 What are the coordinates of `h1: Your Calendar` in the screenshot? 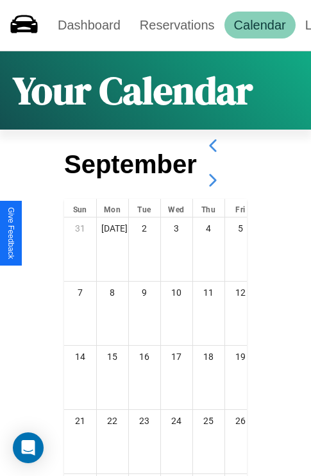 It's located at (133, 90).